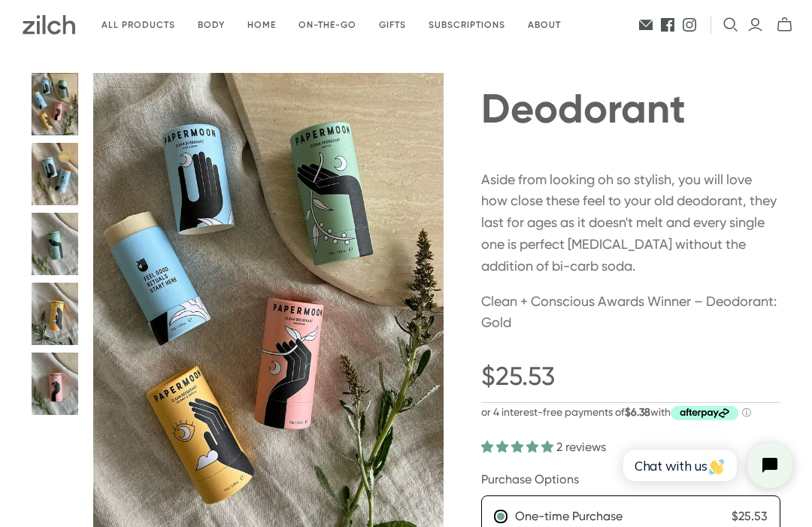 This screenshot has width=812, height=527. What do you see at coordinates (731, 25) in the screenshot?
I see `button: Open search` at bounding box center [731, 25].